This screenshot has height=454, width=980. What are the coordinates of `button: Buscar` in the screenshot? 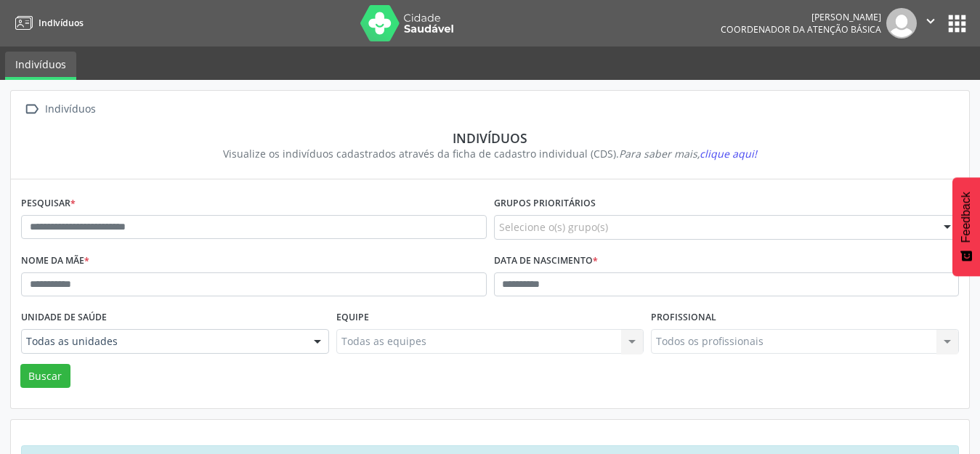 It's located at (45, 376).